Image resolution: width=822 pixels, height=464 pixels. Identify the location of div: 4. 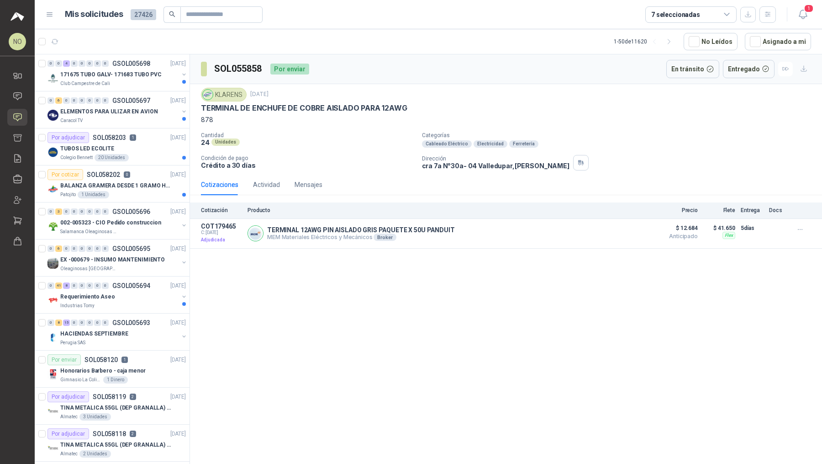
(66, 63).